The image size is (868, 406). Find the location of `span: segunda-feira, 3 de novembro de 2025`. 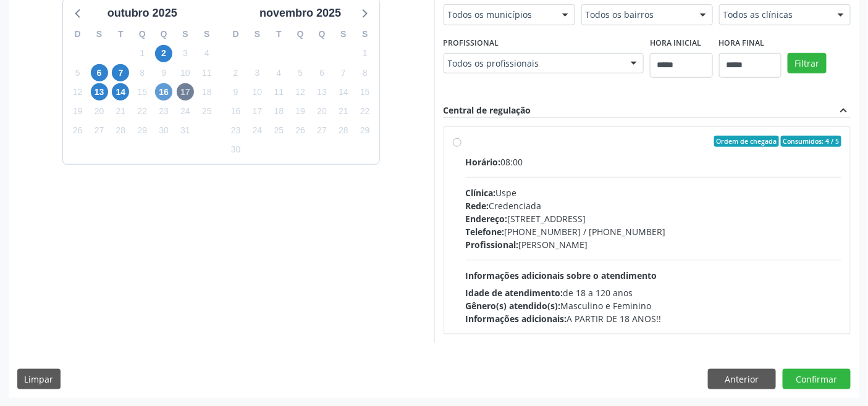

span: segunda-feira, 3 de novembro de 2025 is located at coordinates (258, 72).